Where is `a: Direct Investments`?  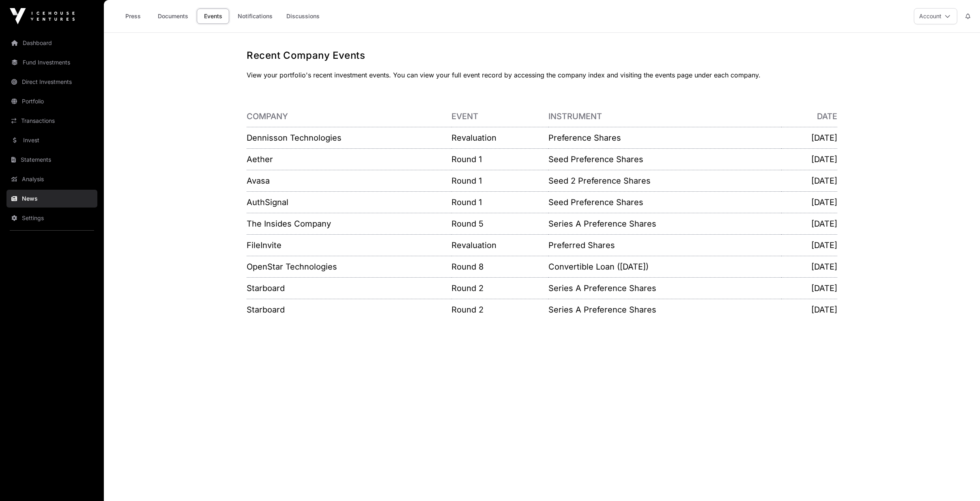 a: Direct Investments is located at coordinates (52, 82).